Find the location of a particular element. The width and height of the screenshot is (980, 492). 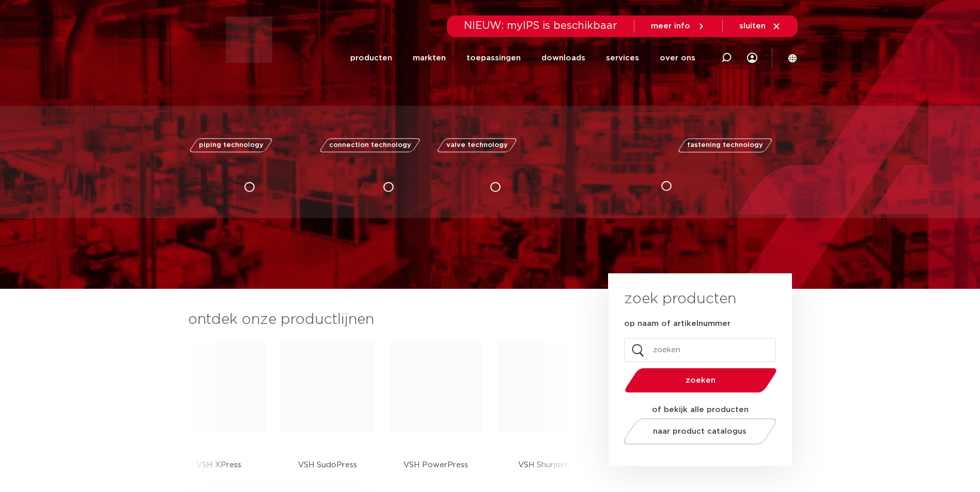

strong: of bekijk alle producten is located at coordinates (700, 410).